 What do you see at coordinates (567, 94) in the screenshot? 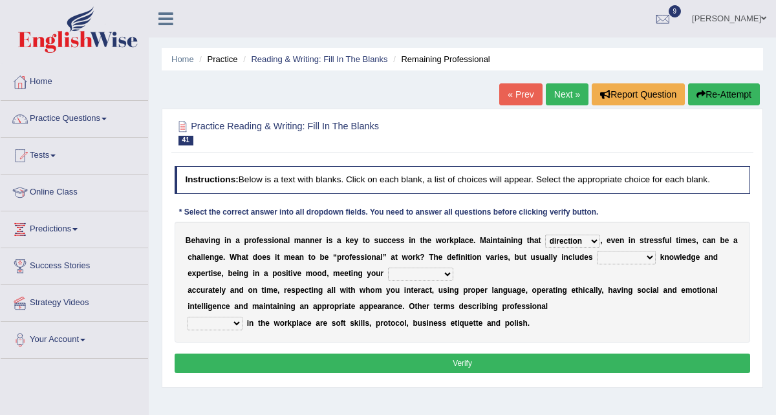
I see `a: Next »` at bounding box center [567, 94].